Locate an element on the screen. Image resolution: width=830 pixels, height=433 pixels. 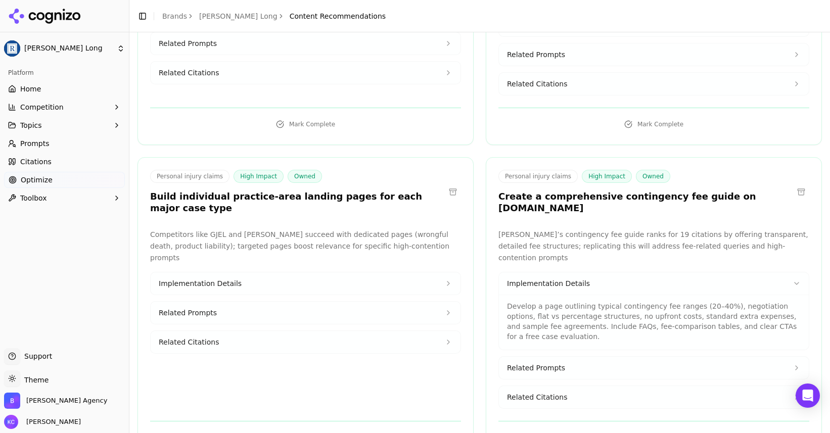
button: Open user button is located at coordinates (42, 422).